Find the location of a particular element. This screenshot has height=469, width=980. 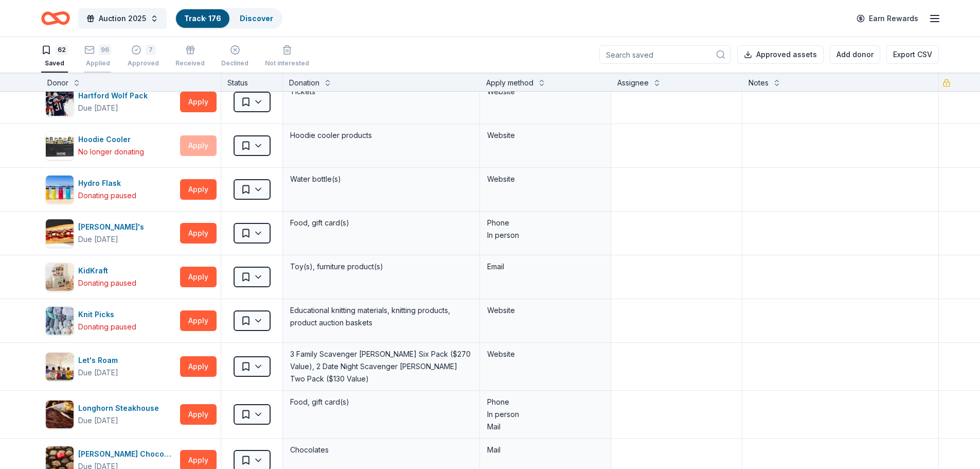

div: KidKraft is located at coordinates (107, 271).